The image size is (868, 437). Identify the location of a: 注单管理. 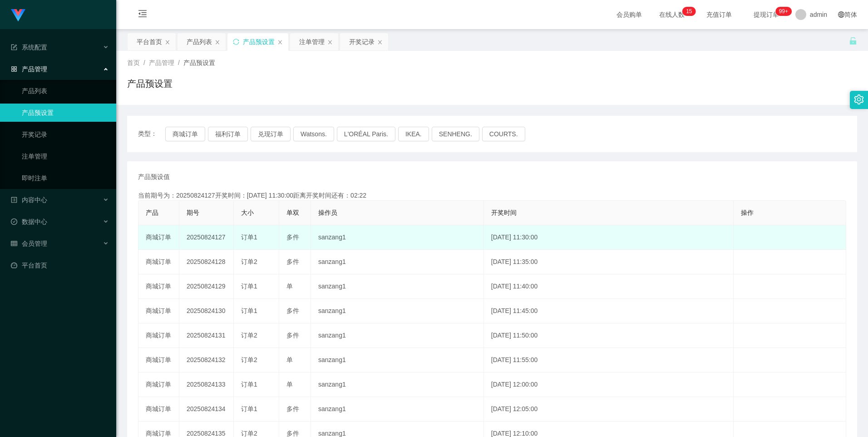
(66, 156).